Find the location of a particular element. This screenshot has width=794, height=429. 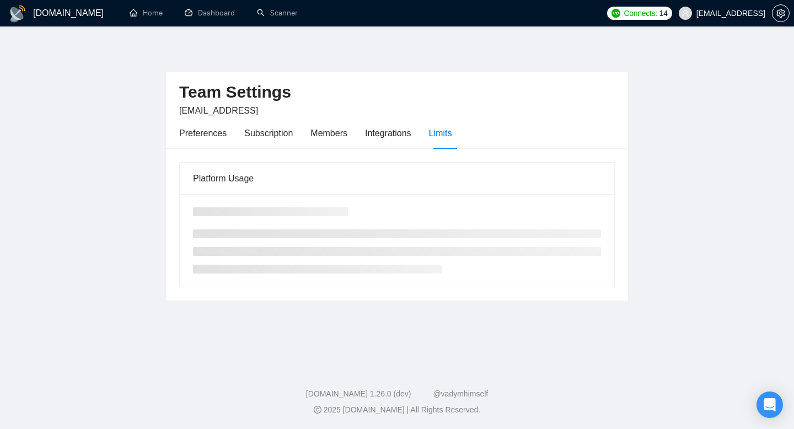

div: Limits is located at coordinates (441, 133).